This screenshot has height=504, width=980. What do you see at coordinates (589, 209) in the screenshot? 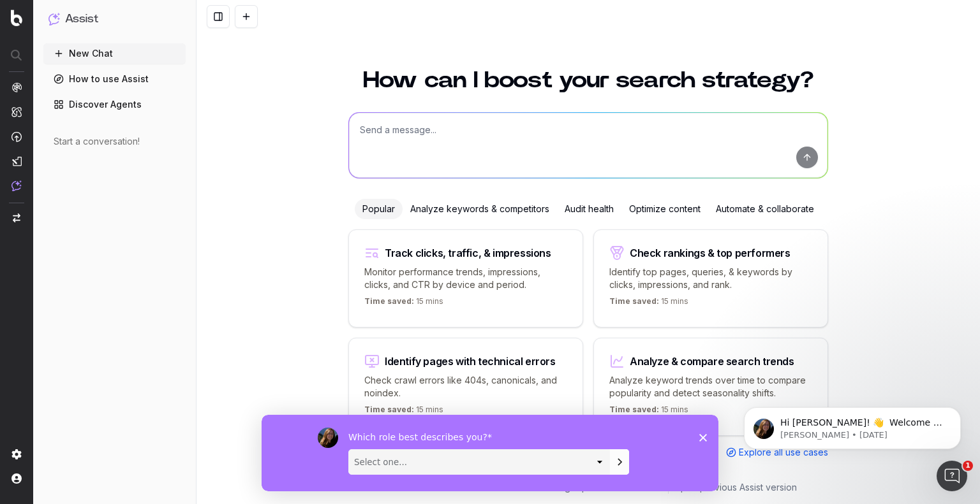
I see `div: Audit health` at bounding box center [589, 209].